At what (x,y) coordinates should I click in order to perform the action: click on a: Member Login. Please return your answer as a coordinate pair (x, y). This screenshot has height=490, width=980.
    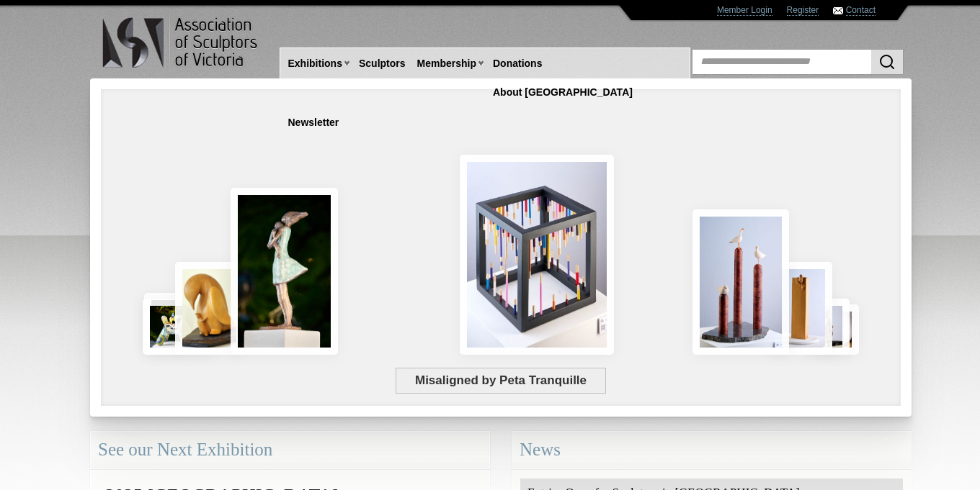
    Looking at the image, I should click on (744, 10).